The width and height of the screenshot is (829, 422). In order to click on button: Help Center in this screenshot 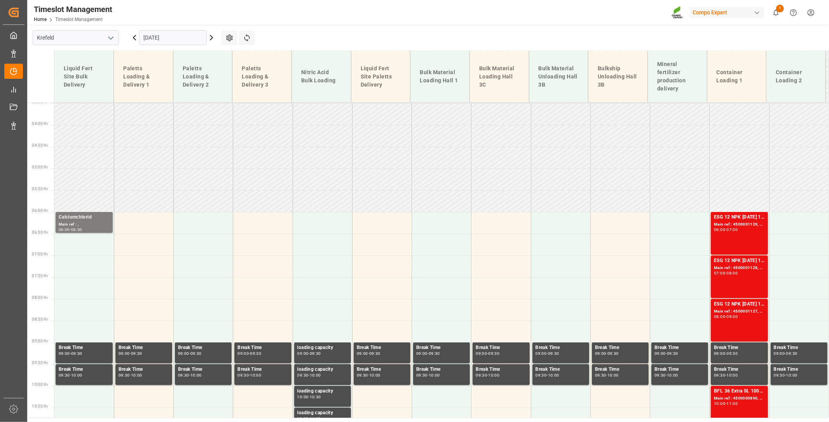, I will do `click(793, 12)`.